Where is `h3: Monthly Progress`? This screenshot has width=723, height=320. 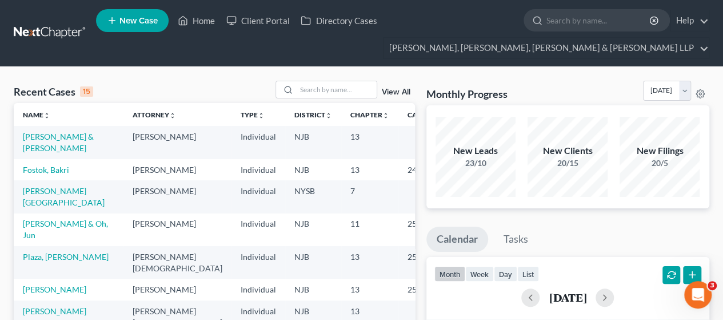
h3: Monthly Progress is located at coordinates (467, 94).